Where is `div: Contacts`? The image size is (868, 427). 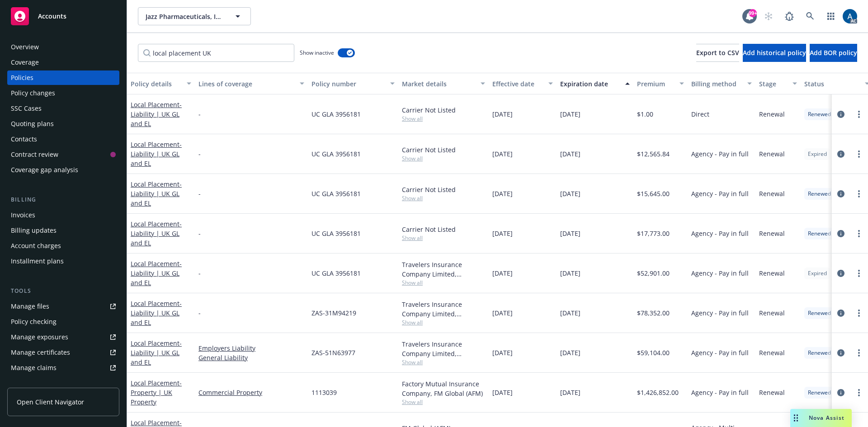 div: Contacts is located at coordinates (24, 139).